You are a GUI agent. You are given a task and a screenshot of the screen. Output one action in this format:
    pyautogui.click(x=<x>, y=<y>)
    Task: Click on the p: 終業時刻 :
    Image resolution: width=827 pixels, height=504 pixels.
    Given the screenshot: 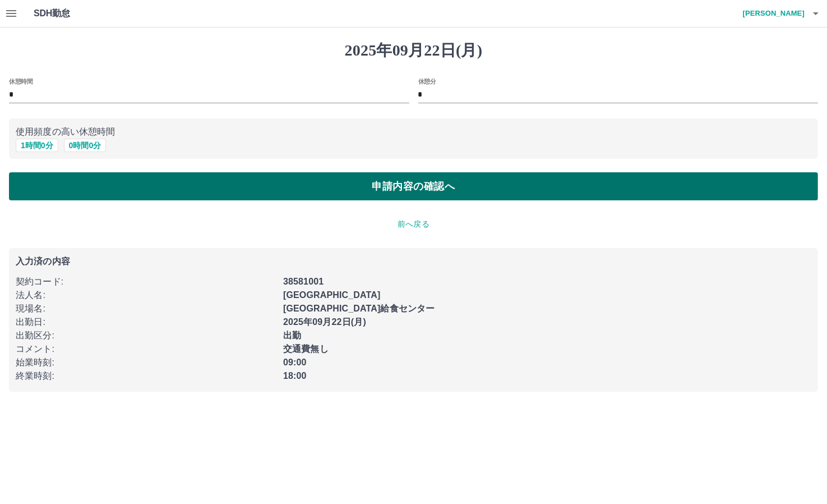 What is the action you would take?
    pyautogui.click(x=146, y=376)
    